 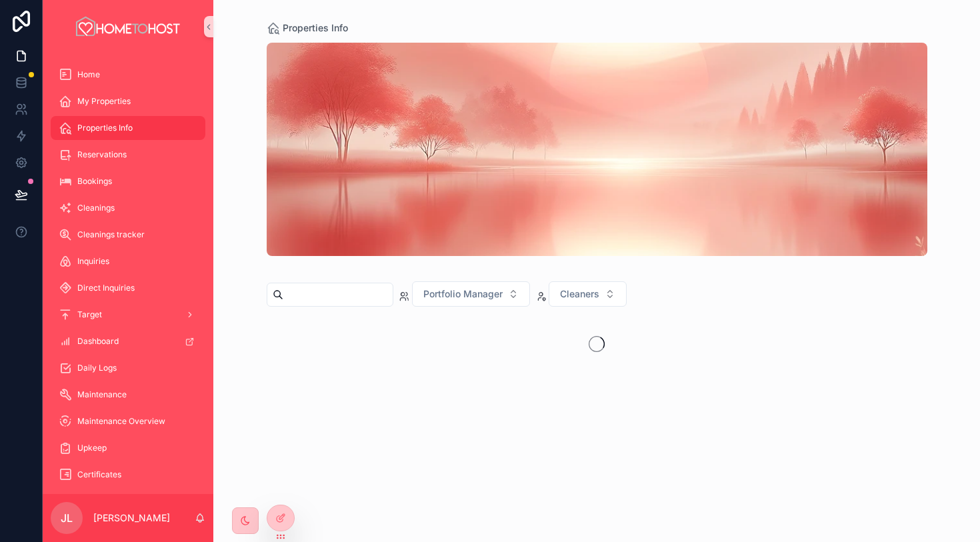 I want to click on a: Target, so click(x=128, y=315).